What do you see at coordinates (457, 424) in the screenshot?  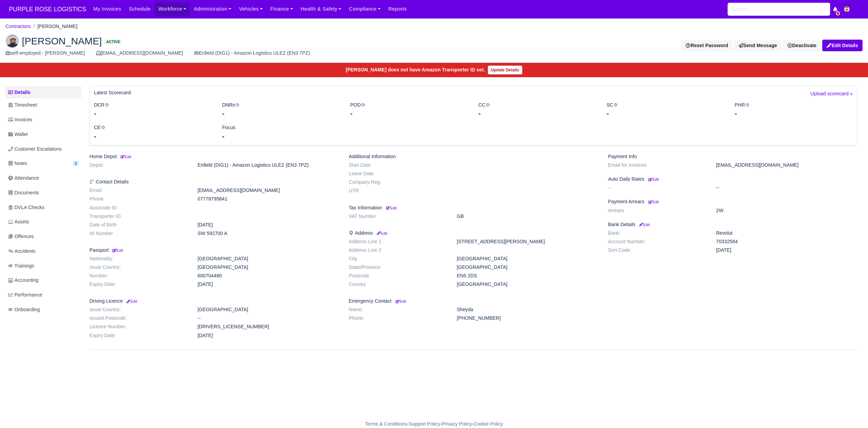 I see `a: Privacy Policy` at bounding box center [457, 424].